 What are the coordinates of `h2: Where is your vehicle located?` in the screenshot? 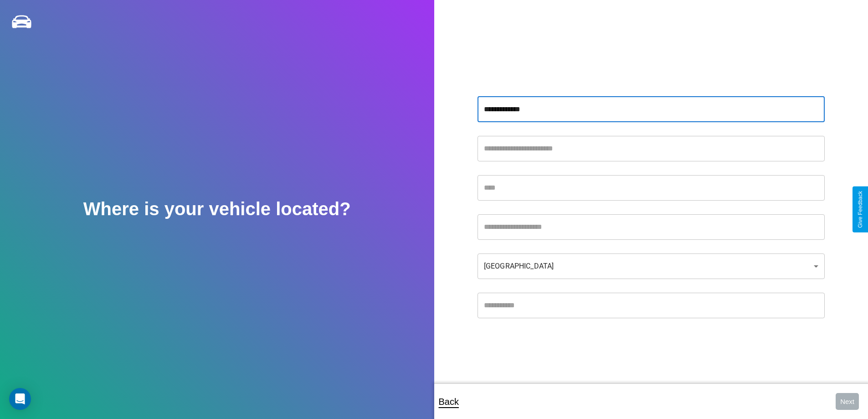 It's located at (217, 208).